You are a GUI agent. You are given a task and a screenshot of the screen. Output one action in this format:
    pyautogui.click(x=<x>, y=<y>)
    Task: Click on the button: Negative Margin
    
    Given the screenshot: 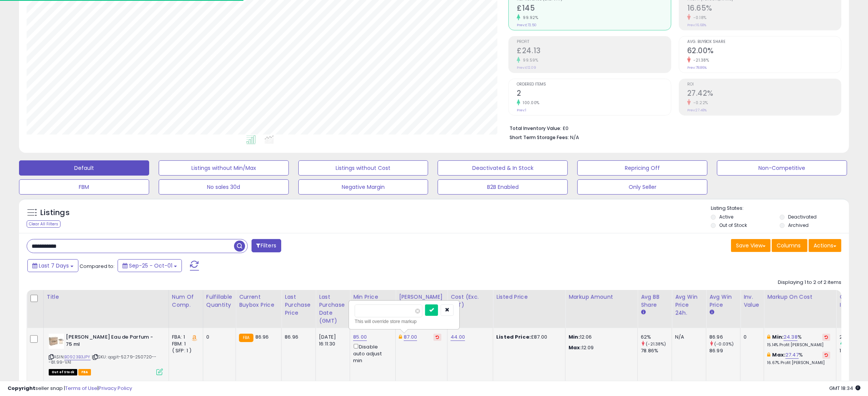 What is the action you would take?
    pyautogui.click(x=363, y=187)
    